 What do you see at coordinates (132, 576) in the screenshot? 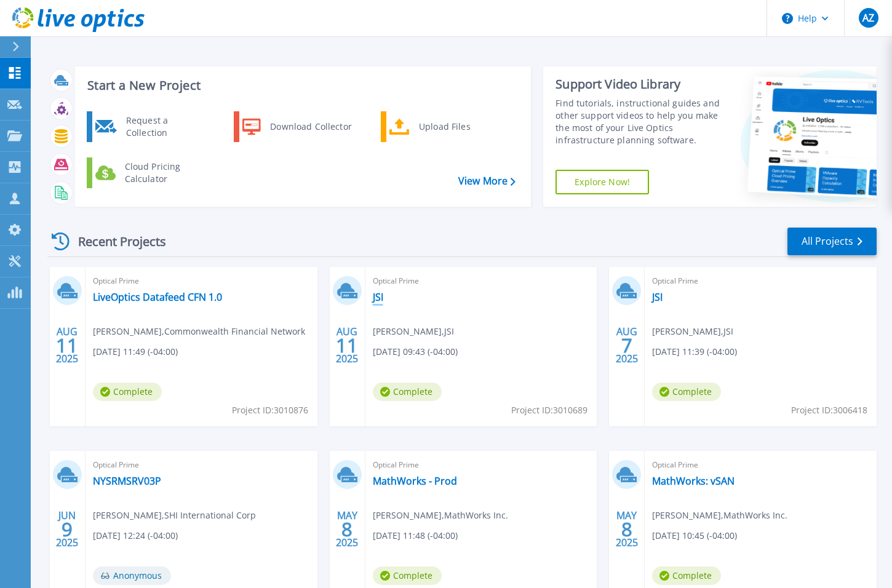
I see `span: Anonymous` at bounding box center [132, 576].